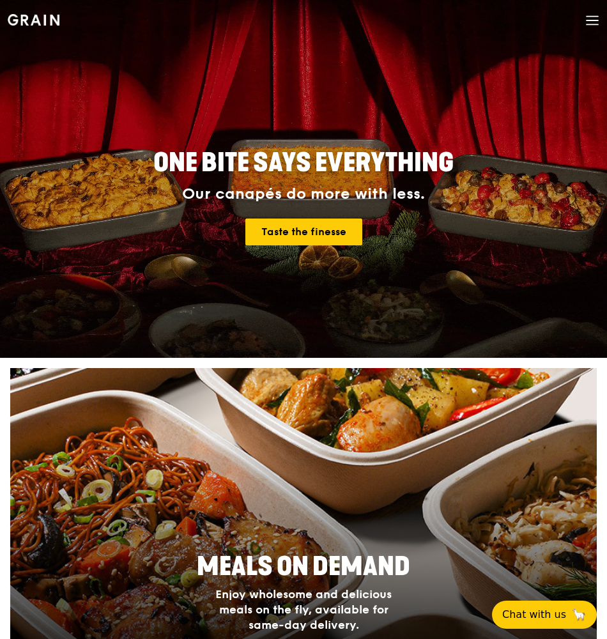  Describe the element at coordinates (304, 610) in the screenshot. I see `span: Enjoy wholesome and delicious meals on the fly, available for same-day delivery.` at that location.